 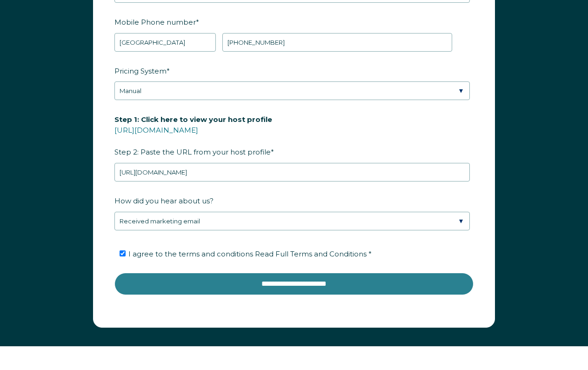 What do you see at coordinates (311, 253) in the screenshot?
I see `a: Read Full Terms and Conditions` at bounding box center [311, 253].